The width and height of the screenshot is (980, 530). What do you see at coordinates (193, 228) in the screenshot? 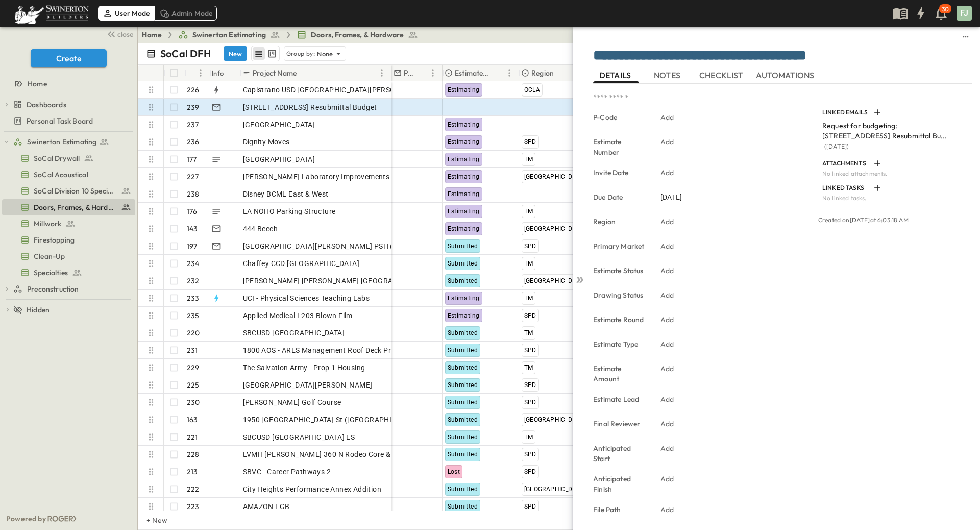
I see `p: 143` at bounding box center [193, 228].